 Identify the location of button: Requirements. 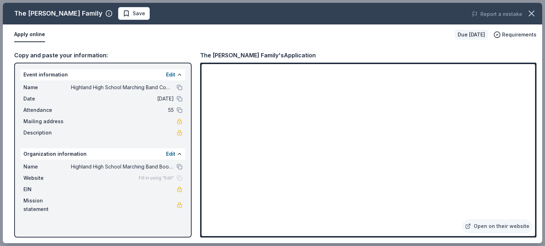
(515, 35).